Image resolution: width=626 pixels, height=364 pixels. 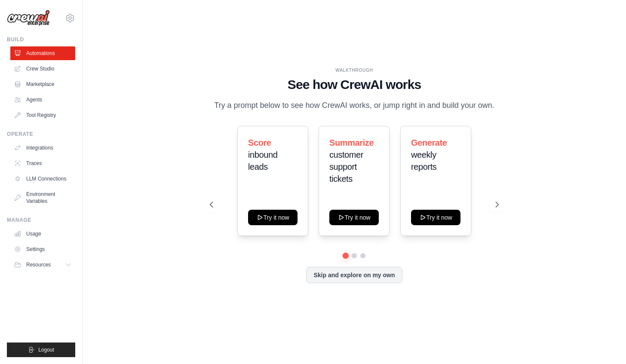 I want to click on a: LLM Connections, so click(x=43, y=179).